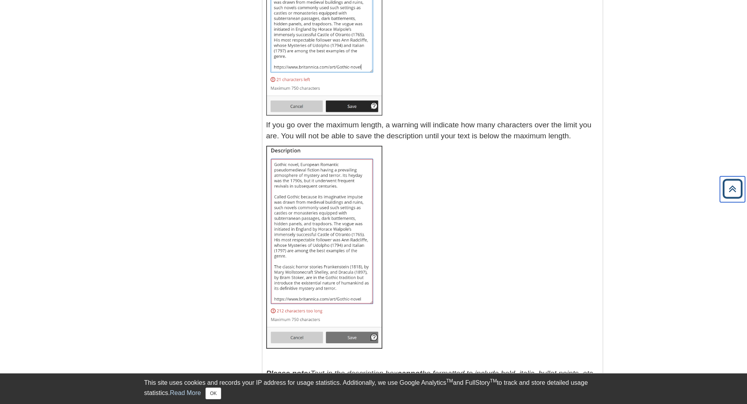 The image size is (747, 404). Describe the element at coordinates (432, 131) in the screenshot. I see `p: If you go over the maximum length, a warning will indicate how many characters over the limit you...` at that location.